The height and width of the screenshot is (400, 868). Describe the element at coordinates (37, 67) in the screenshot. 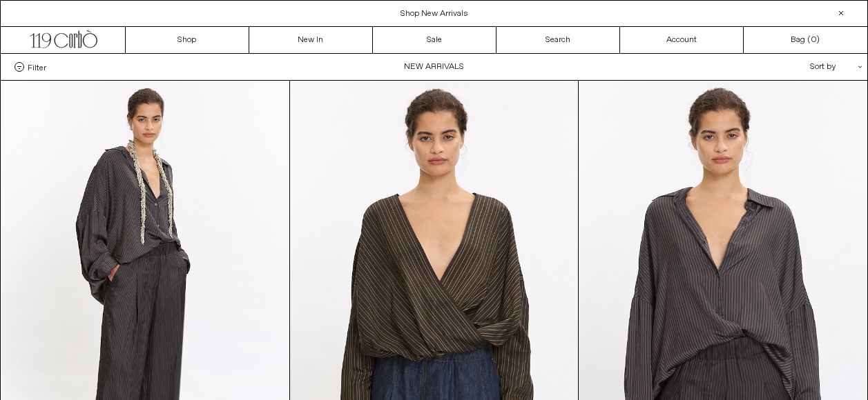

I see `span: Filter` at that location.